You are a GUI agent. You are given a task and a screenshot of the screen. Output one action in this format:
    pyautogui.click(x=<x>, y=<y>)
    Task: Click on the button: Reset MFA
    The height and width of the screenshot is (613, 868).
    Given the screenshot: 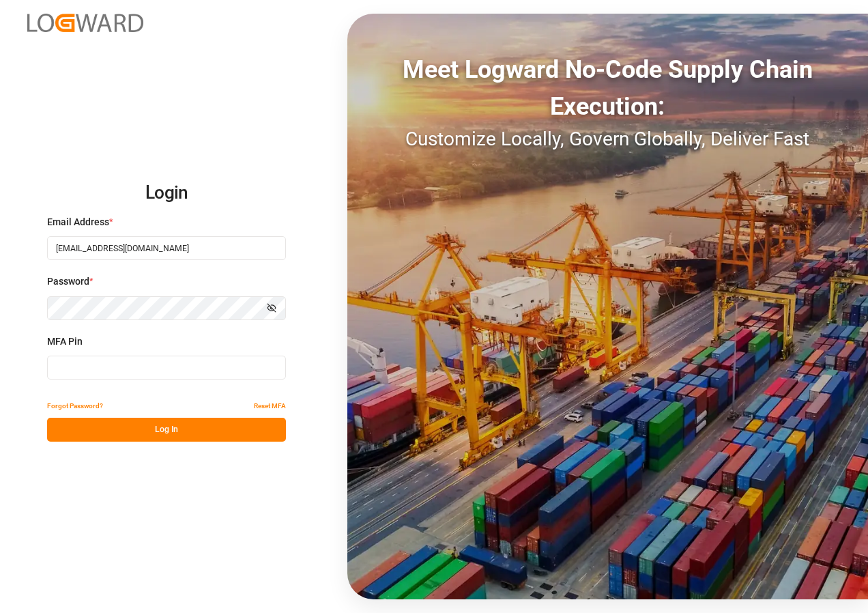 What is the action you would take?
    pyautogui.click(x=270, y=406)
    